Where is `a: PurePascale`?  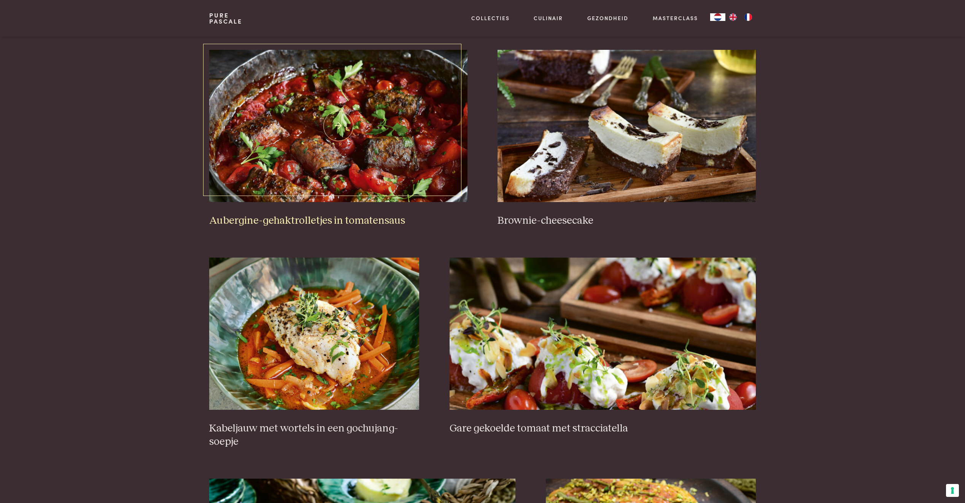
a: PurePascale is located at coordinates (225, 18).